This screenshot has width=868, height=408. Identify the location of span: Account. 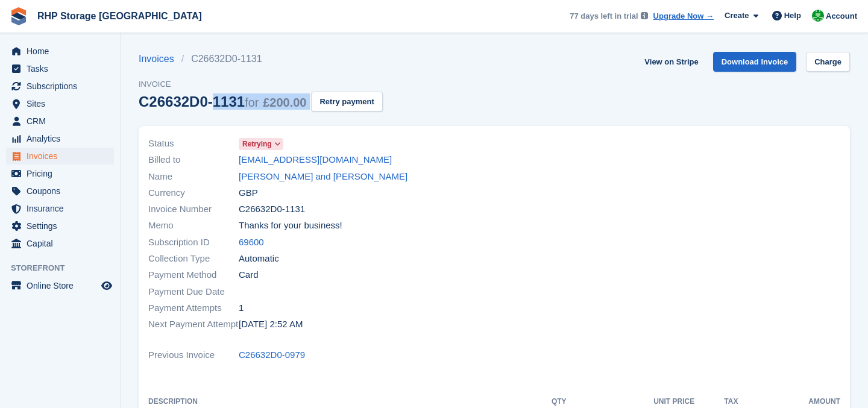
(841, 16).